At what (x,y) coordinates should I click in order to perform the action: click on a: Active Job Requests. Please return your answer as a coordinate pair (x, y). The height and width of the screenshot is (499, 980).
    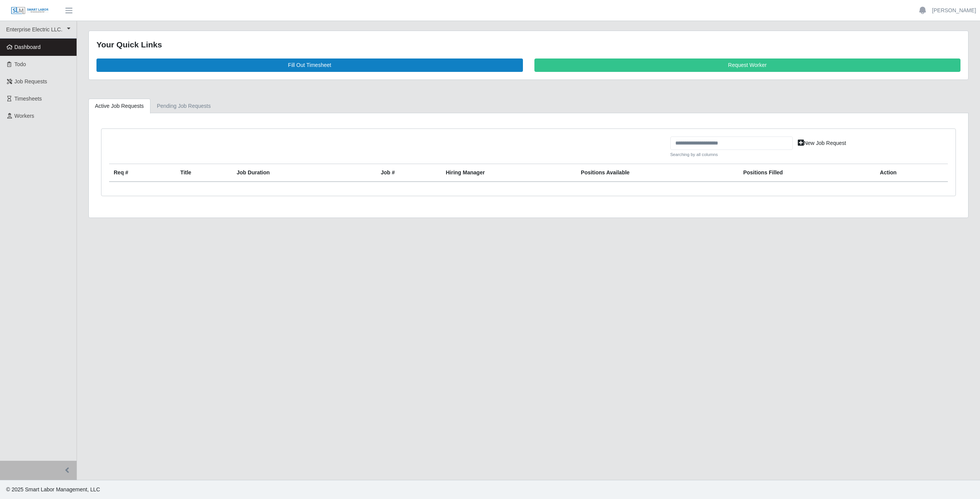
    Looking at the image, I should click on (120, 106).